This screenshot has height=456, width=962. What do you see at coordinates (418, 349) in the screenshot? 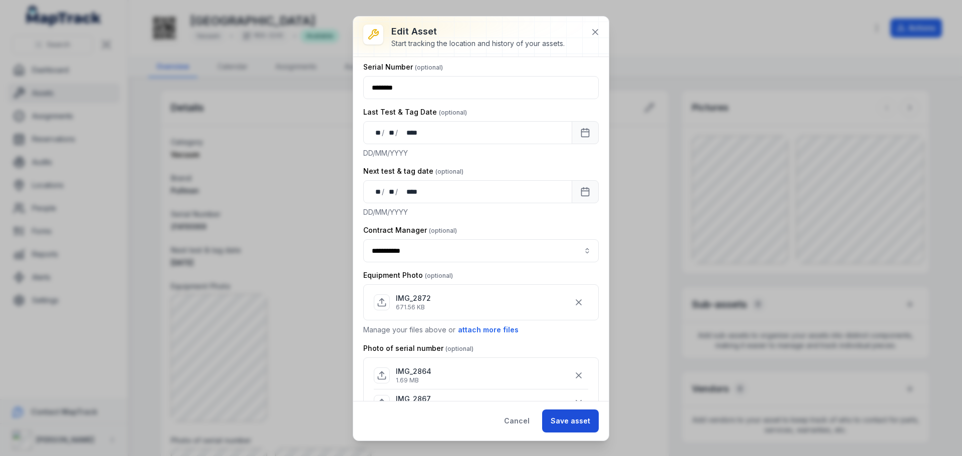
I see `label: Photo of serial number` at bounding box center [418, 349].